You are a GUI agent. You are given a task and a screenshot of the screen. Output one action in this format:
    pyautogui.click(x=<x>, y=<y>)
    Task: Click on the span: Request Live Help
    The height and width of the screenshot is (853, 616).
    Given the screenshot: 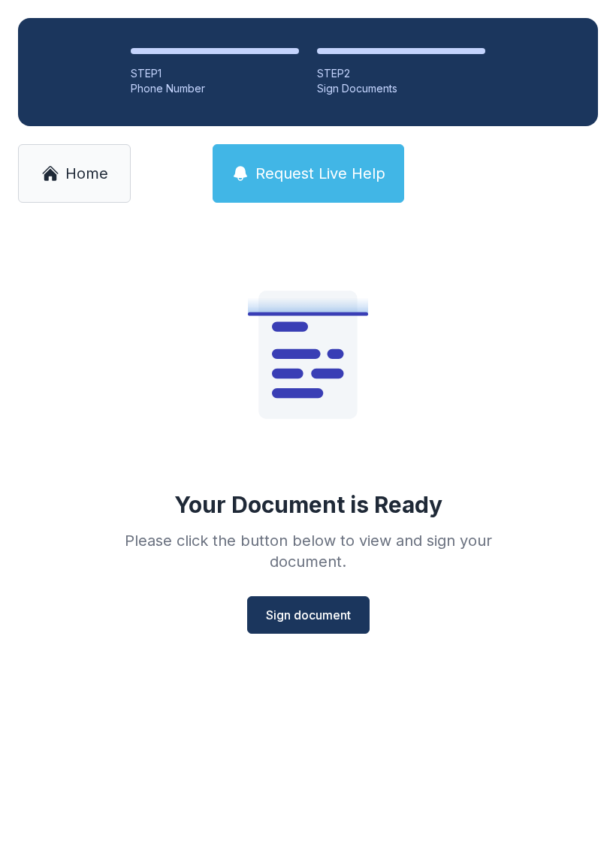 What is the action you would take?
    pyautogui.click(x=320, y=174)
    